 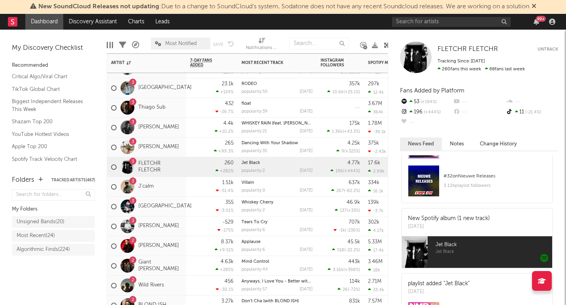 I want to click on div: popularity: 44, so click(x=255, y=270).